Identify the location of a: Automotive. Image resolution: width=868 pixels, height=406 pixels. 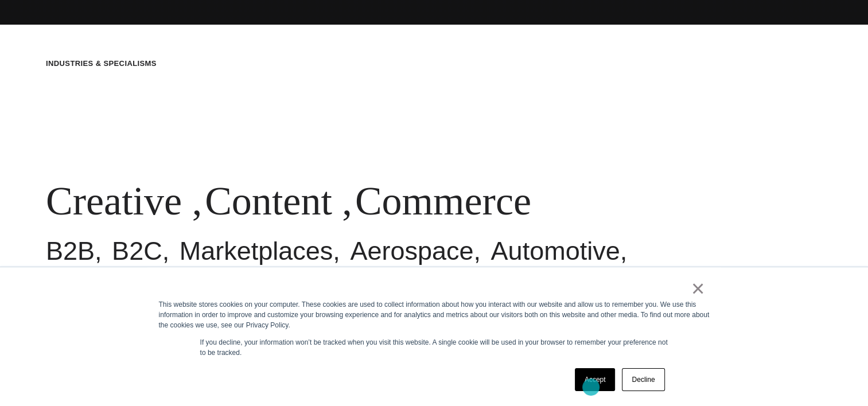
(555, 251).